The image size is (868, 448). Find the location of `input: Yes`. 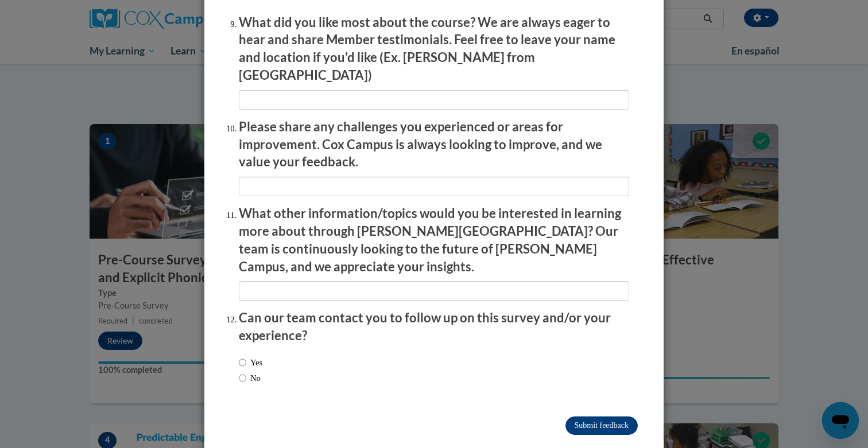

input: Yes is located at coordinates (242, 363).